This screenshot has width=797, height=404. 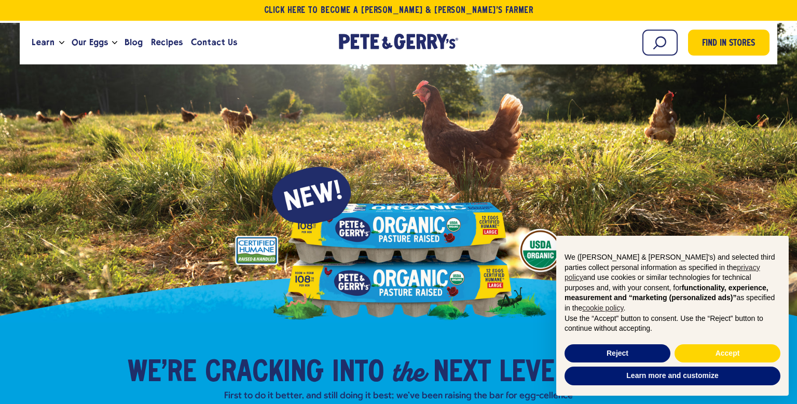 What do you see at coordinates (214, 43) in the screenshot?
I see `a: Contact Us` at bounding box center [214, 43].